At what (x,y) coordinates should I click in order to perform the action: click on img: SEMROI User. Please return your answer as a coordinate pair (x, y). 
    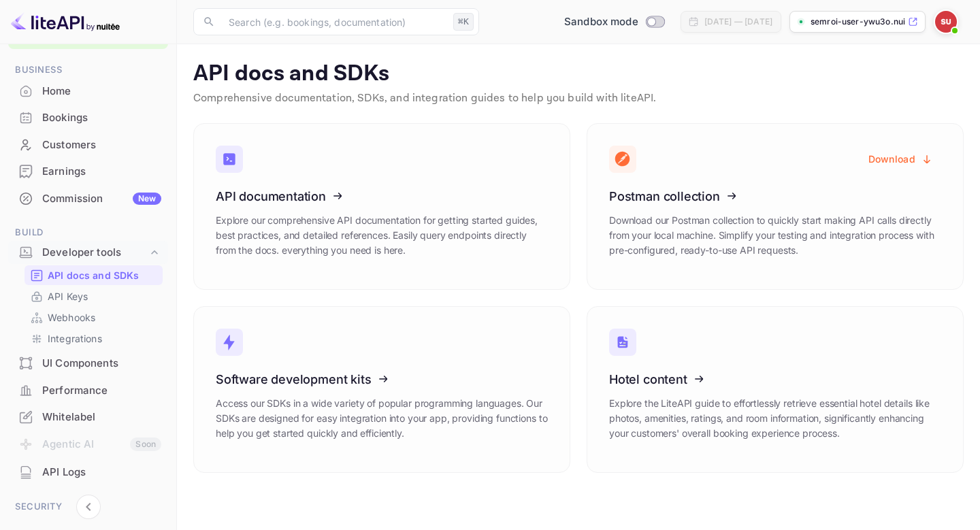
    Looking at the image, I should click on (946, 22).